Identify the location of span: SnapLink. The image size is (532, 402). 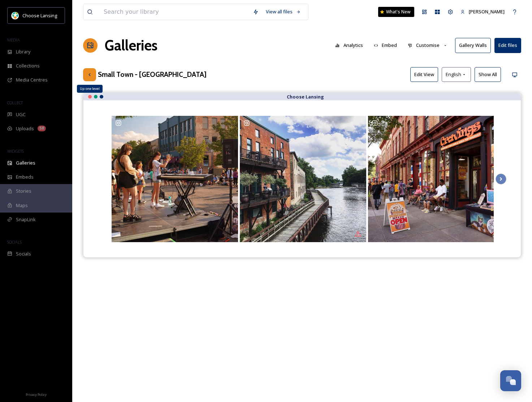
(26, 220).